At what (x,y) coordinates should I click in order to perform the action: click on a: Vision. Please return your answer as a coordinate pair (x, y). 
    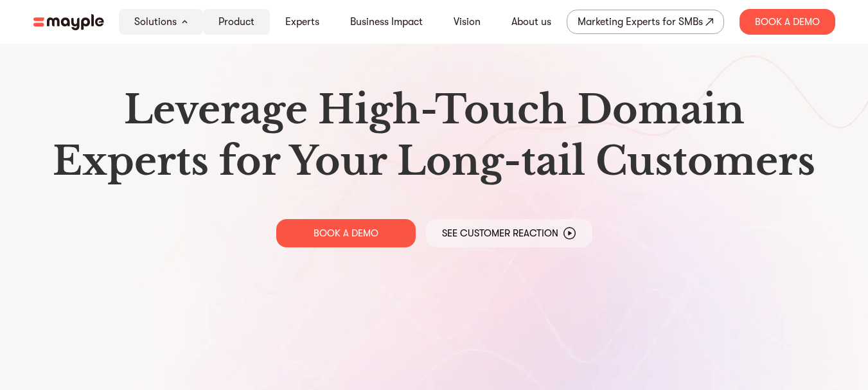
    Looking at the image, I should click on (467, 22).